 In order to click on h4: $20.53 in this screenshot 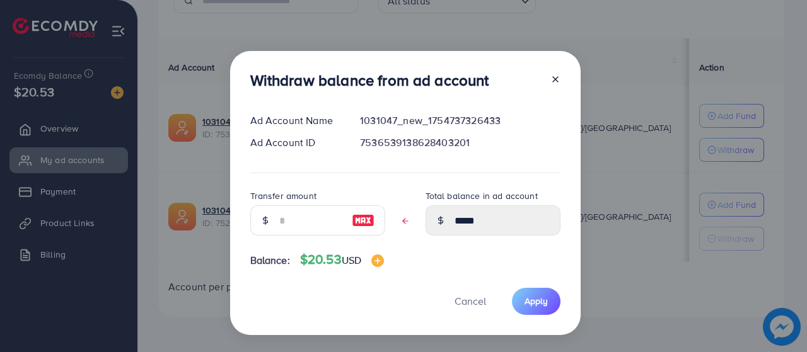, I will do `click(342, 260)`.